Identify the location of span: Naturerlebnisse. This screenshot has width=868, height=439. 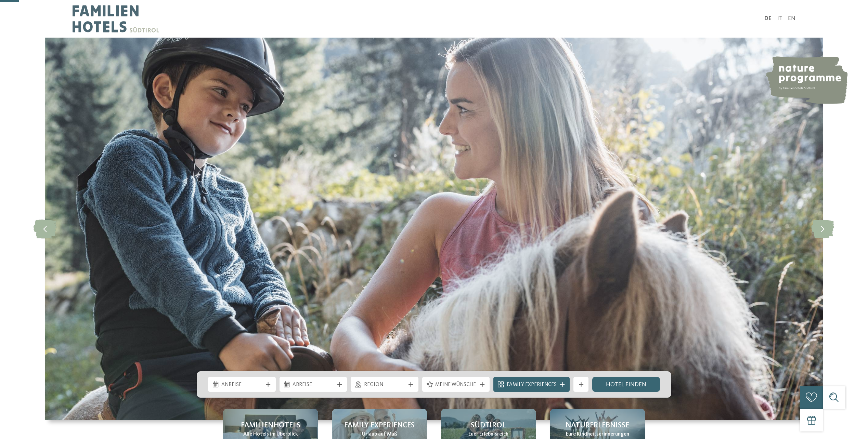
(598, 426).